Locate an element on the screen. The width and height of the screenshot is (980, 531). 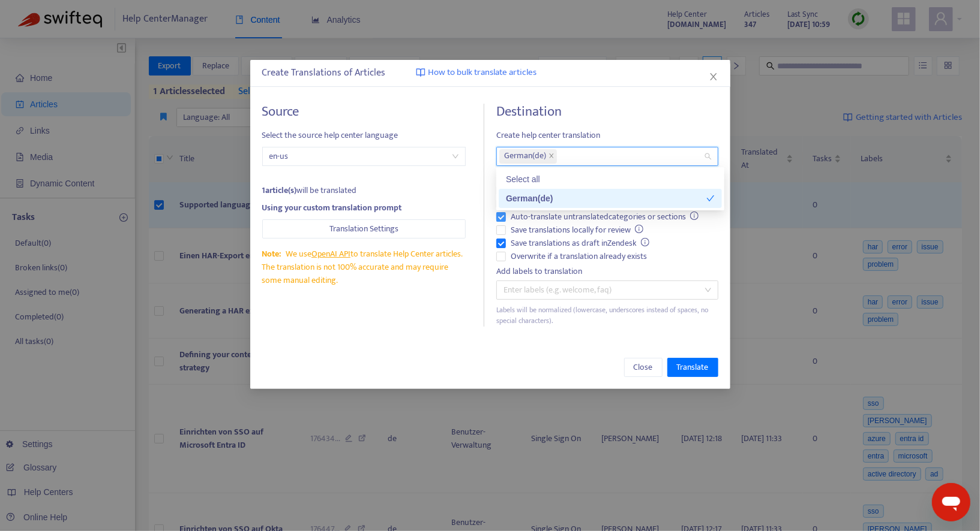
button: Translation Settings is located at coordinates (364, 229).